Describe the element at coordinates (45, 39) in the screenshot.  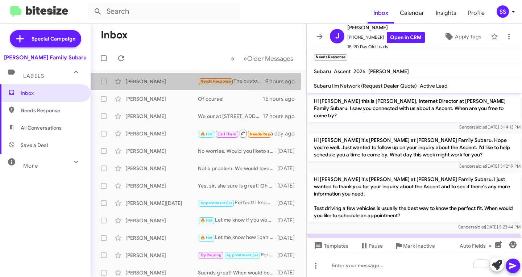
I see `a: Special Campaign` at that location.